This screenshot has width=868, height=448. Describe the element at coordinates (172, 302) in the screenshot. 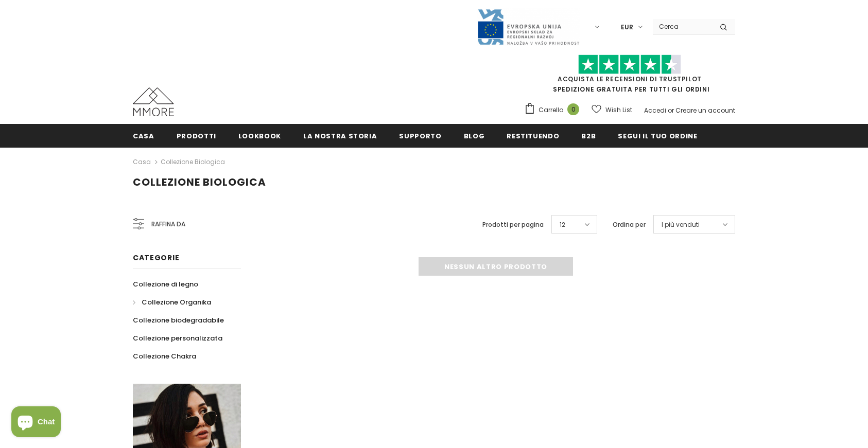

I see `a: Collezione Organika` at that location.